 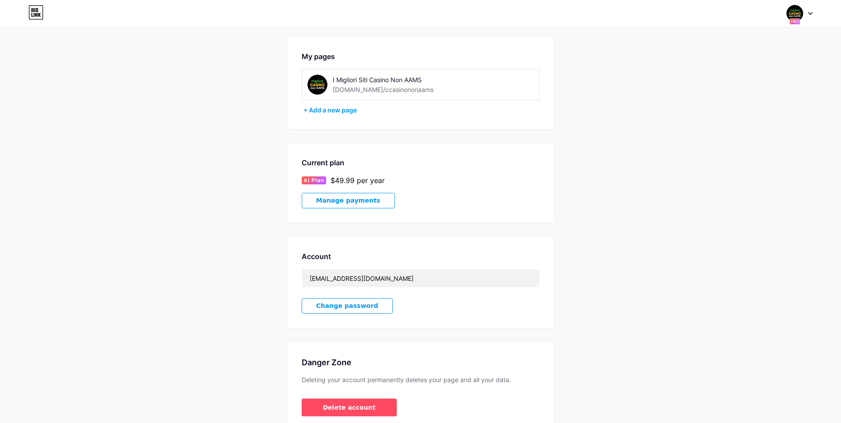 I want to click on span: AI Plan, so click(x=314, y=180).